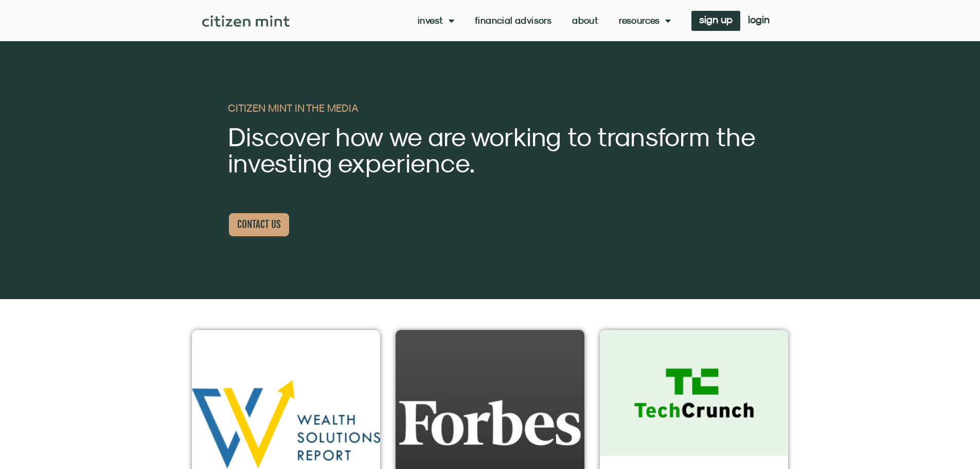 The width and height of the screenshot is (980, 469). What do you see at coordinates (759, 20) in the screenshot?
I see `span: login` at bounding box center [759, 20].